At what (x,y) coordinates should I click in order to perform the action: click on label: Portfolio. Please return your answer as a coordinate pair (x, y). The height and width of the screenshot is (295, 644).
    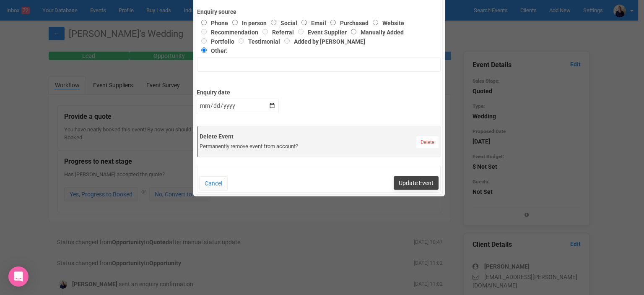
    Looking at the image, I should click on (215, 41).